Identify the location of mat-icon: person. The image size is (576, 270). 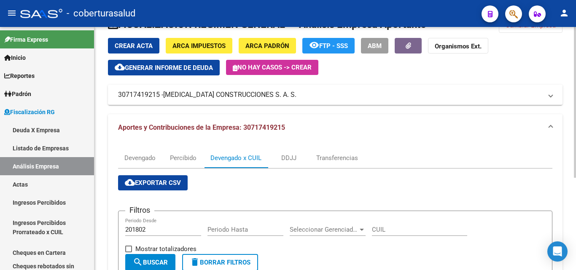
(564, 13).